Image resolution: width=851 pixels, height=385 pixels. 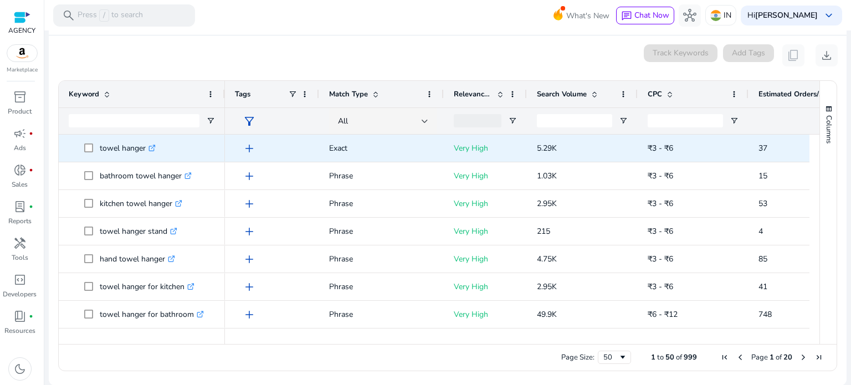 I want to click on span: ₹6 - ₹12, so click(x=663, y=314).